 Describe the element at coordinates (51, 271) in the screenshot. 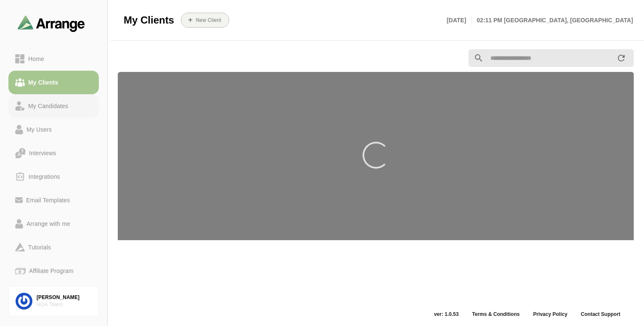

I see `div: Affiliate Program` at that location.